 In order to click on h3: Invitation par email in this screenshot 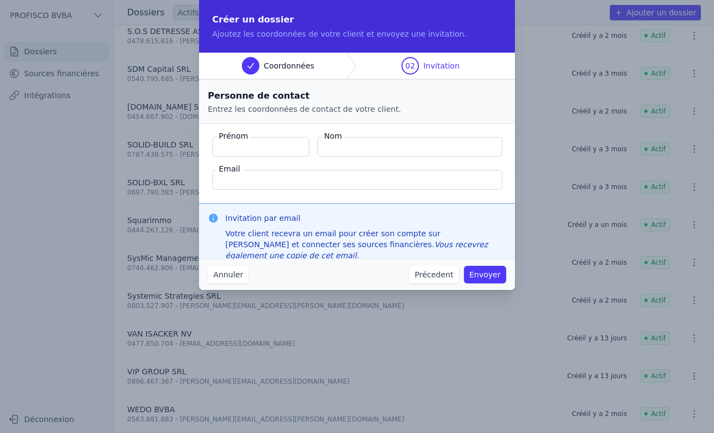, I will do `click(366, 218)`.